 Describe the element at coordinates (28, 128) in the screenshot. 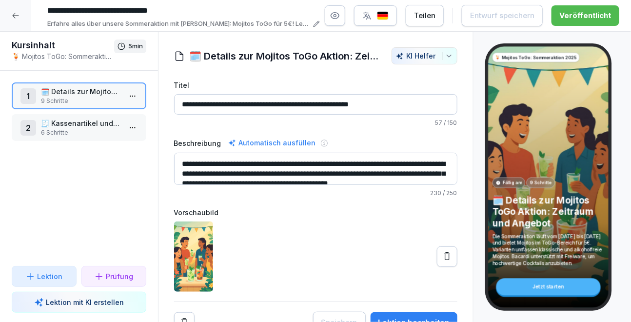

I see `div: 2` at that location.